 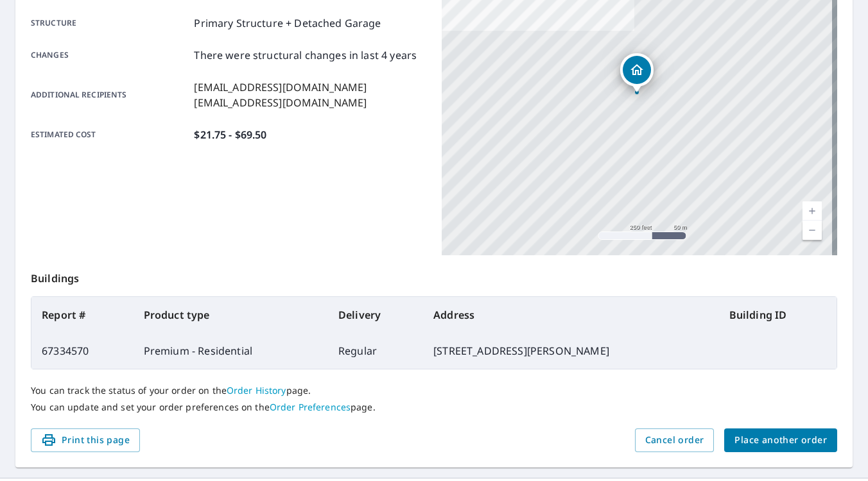 I want to click on th: Building ID, so click(x=778, y=315).